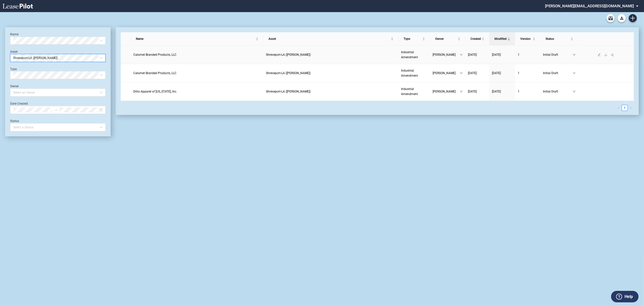 This screenshot has width=644, height=306. Describe the element at coordinates (605, 55) in the screenshot. I see `span: download` at that location.